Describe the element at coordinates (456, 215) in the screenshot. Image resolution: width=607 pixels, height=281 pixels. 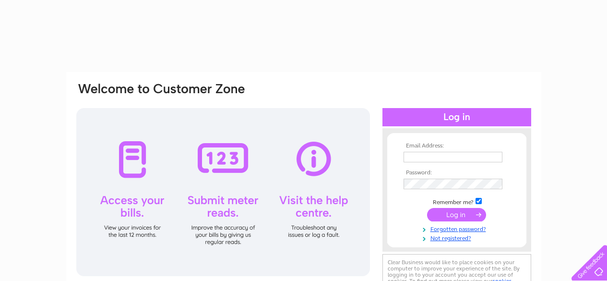
I see `input: Submit` at that location.